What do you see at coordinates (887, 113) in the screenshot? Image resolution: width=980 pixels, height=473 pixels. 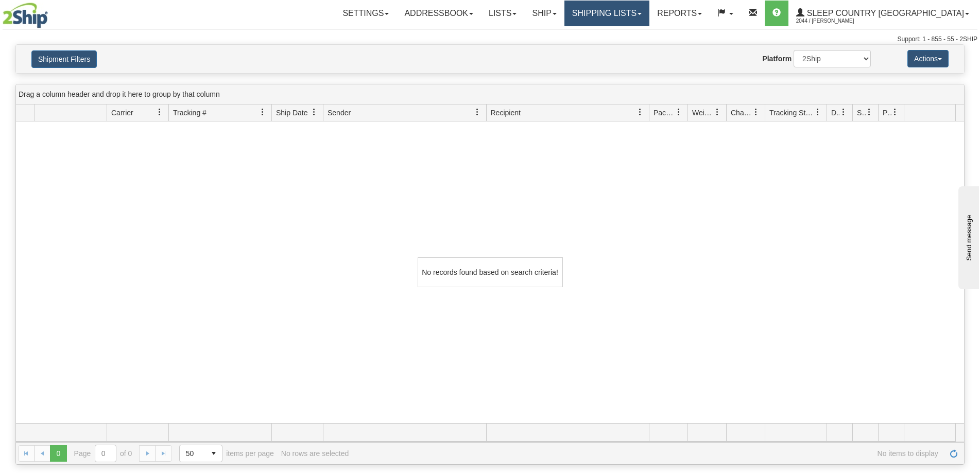 I see `span: Pickup Status` at bounding box center [887, 113].